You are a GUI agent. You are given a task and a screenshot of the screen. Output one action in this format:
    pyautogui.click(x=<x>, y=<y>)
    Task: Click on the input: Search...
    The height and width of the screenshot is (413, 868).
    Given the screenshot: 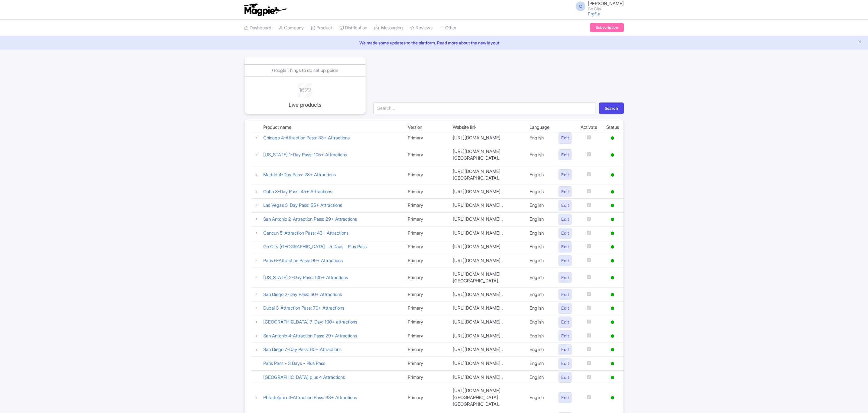 What is the action you would take?
    pyautogui.click(x=484, y=108)
    